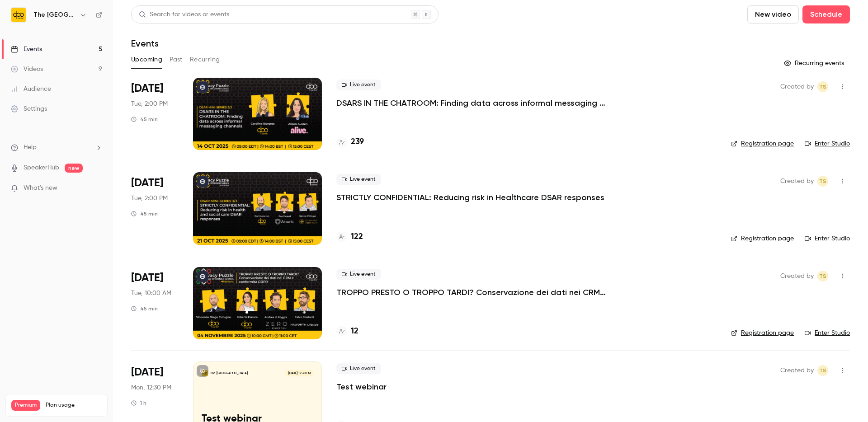 This screenshot has width=868, height=422. What do you see at coordinates (354, 331) in the screenshot?
I see `h4: 12` at bounding box center [354, 331].